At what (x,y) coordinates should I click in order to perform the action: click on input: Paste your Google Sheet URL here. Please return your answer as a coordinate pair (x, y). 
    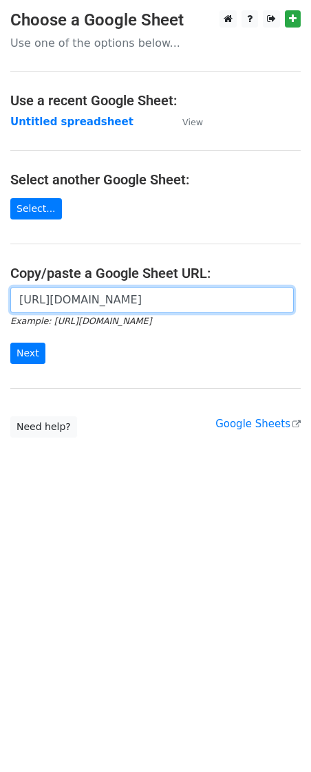
    Looking at the image, I should click on (152, 300).